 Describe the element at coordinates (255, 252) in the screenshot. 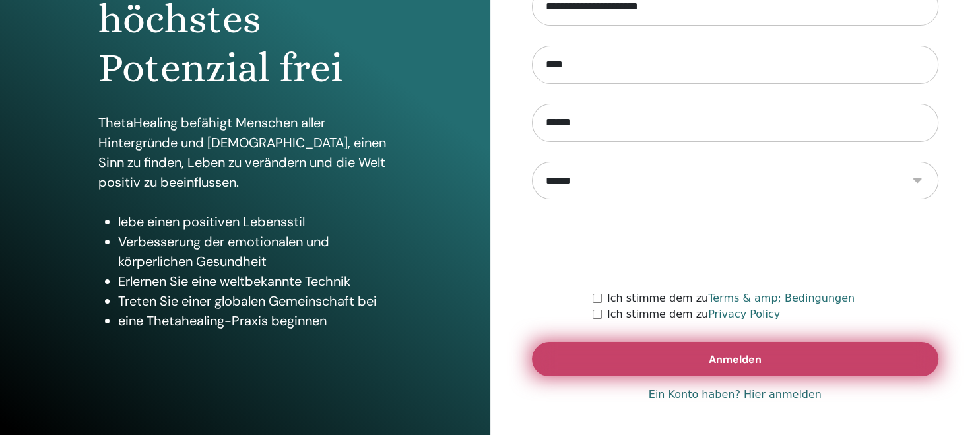

I see `li: Verbesserung der emotionalen und körperlichen Gesundheit` at that location.